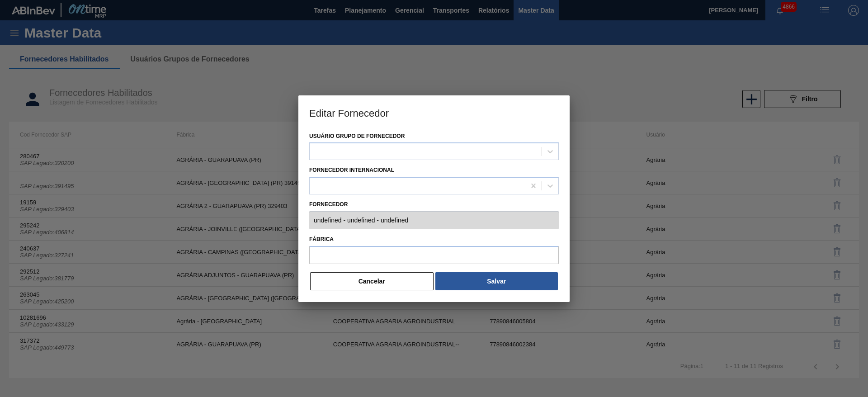 This screenshot has height=397, width=868. What do you see at coordinates (434, 240) in the screenshot?
I see `label: Fábrica` at bounding box center [434, 240].